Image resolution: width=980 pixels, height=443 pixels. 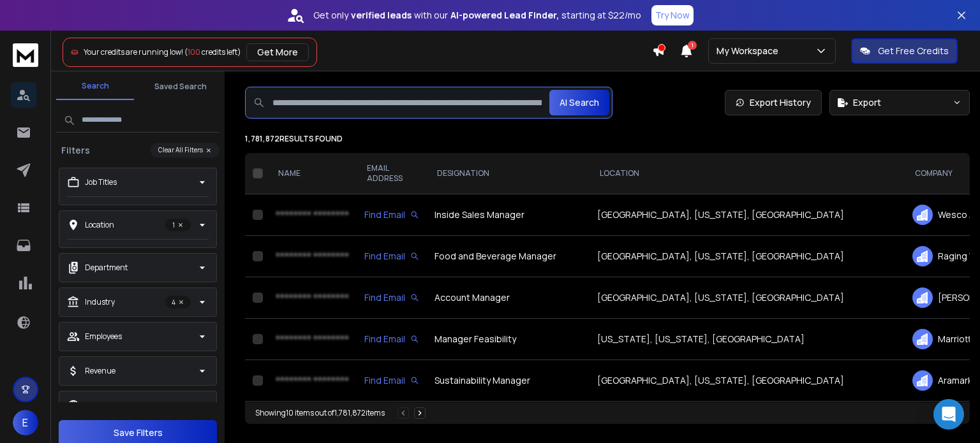 I want to click on button: Get Free Credits, so click(x=904, y=51).